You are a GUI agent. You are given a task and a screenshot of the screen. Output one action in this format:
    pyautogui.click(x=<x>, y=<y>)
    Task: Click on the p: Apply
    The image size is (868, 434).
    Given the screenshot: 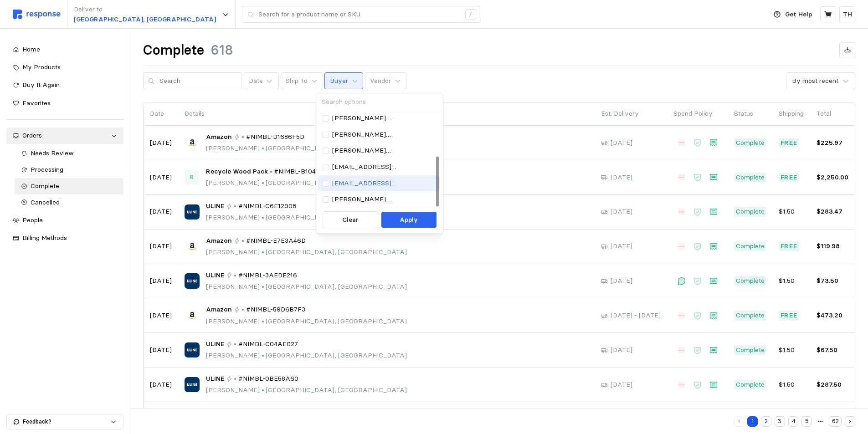 What is the action you would take?
    pyautogui.click(x=409, y=220)
    